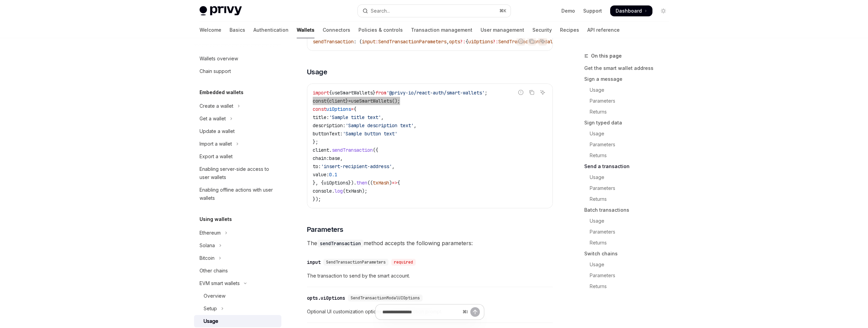 The width and height of the screenshot is (868, 328). I want to click on div: Update a wallet, so click(217, 131).